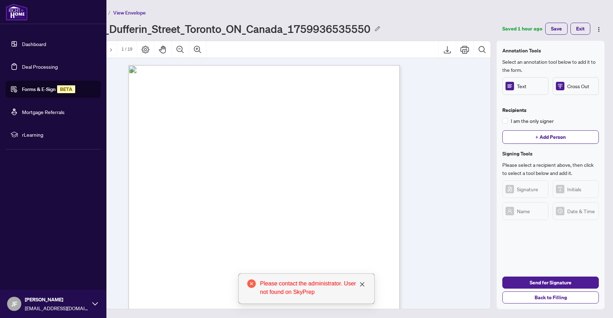  Describe the element at coordinates (532, 121) in the screenshot. I see `span: I am the only signer` at that location.